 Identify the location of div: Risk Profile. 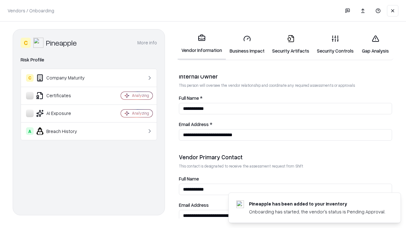
(89, 60).